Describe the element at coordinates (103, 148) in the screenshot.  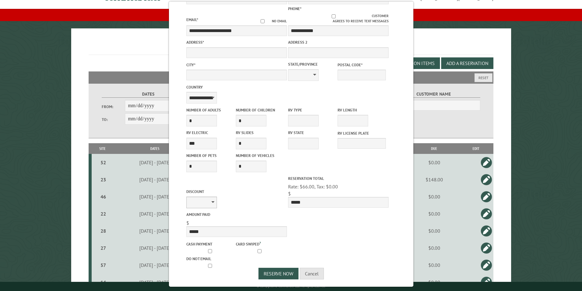
I see `th: Site` at that location.